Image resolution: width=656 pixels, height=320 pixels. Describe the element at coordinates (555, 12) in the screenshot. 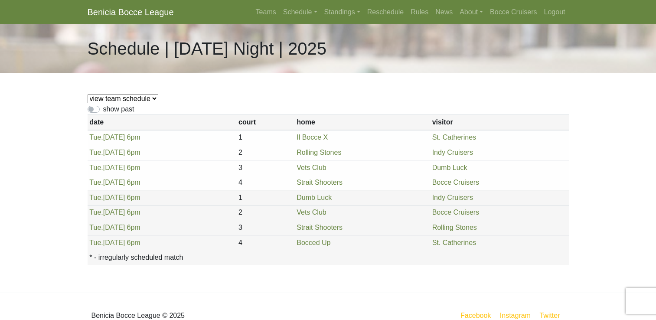

I see `a: Logout` at that location.